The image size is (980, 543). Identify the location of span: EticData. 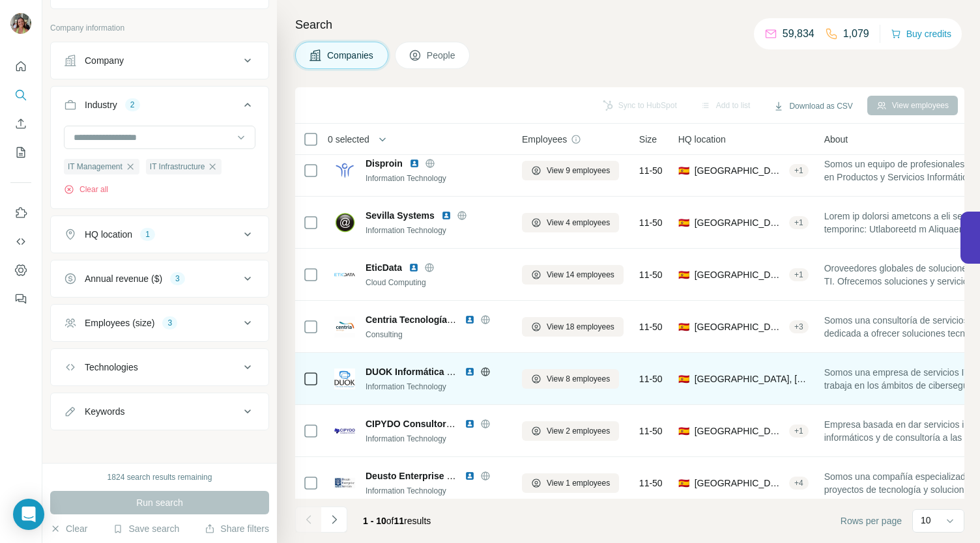
(384, 267).